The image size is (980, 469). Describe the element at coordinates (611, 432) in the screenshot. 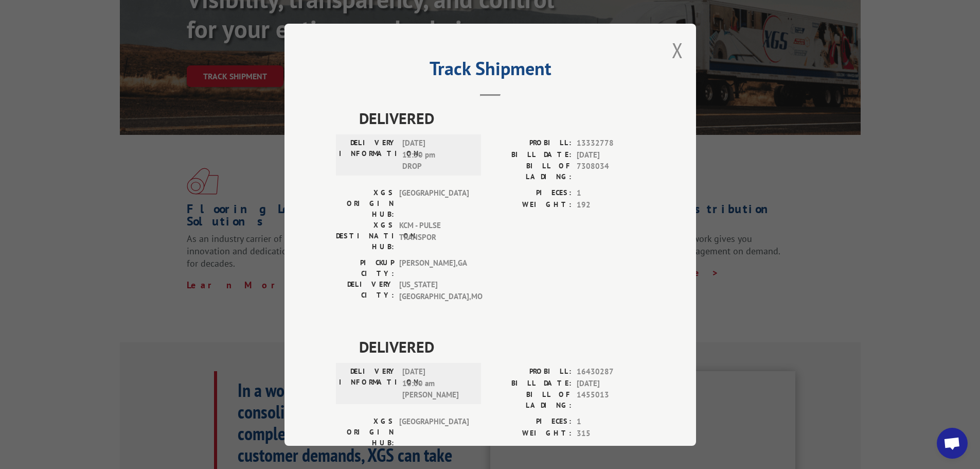

I see `span: 315` at that location.